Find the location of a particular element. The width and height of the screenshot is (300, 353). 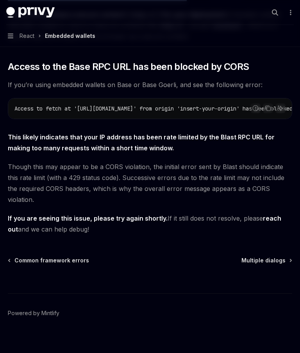

div: Embedded wallets is located at coordinates (70, 36).